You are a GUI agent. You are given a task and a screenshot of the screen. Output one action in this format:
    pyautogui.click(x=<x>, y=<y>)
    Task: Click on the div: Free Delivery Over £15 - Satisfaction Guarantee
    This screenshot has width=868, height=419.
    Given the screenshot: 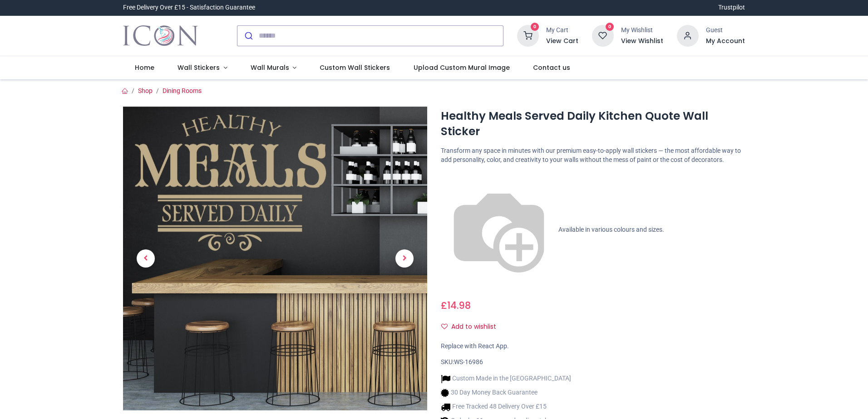 What is the action you would take?
    pyautogui.click(x=189, y=8)
    